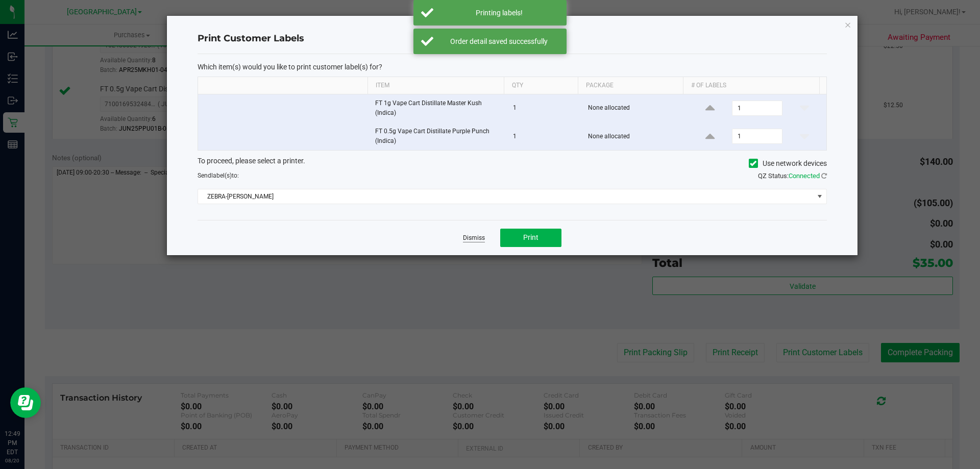 The height and width of the screenshot is (469, 980). What do you see at coordinates (512, 39) in the screenshot?
I see `h4: Print Customer Labels` at bounding box center [512, 39].